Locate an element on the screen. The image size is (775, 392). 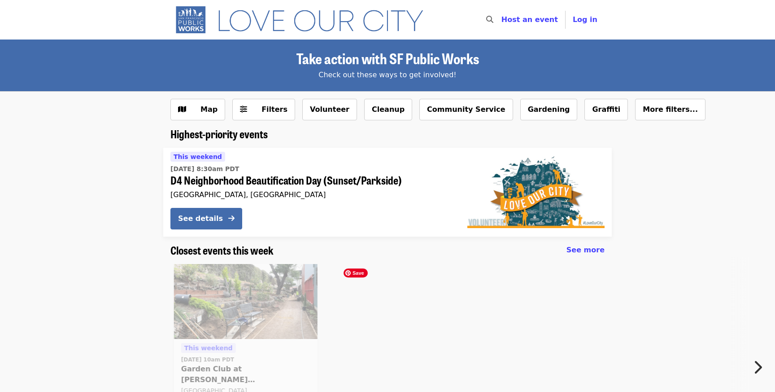
span: Closest events this week is located at coordinates (222, 249).